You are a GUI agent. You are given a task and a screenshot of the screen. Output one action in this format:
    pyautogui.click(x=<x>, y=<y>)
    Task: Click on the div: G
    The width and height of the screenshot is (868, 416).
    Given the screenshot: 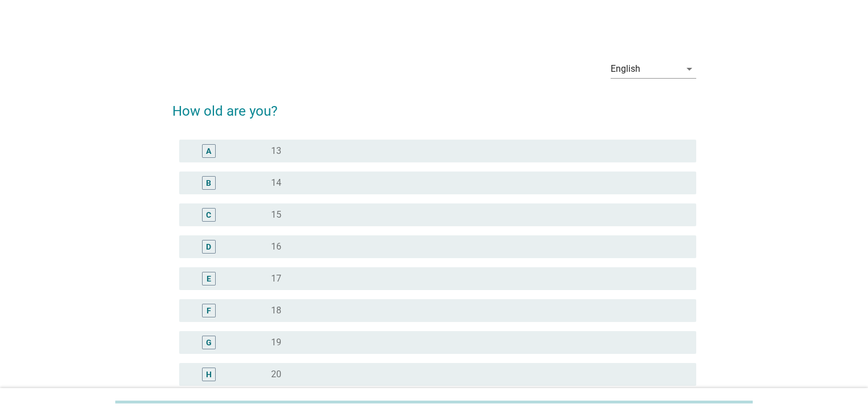 What is the action you would take?
    pyautogui.click(x=209, y=342)
    